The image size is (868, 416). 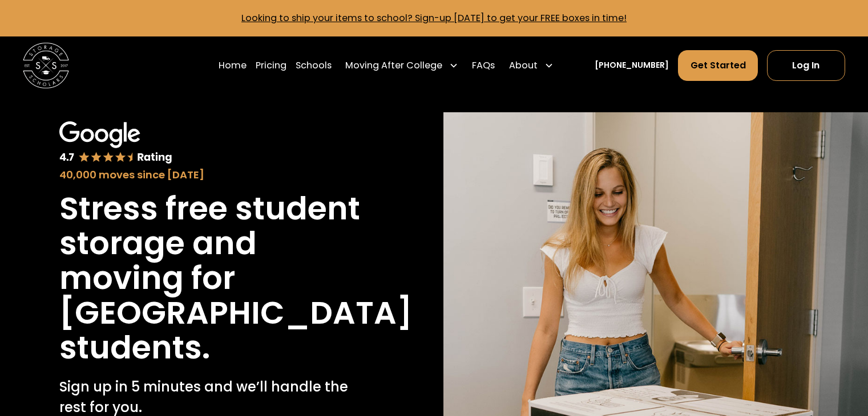 What do you see at coordinates (232, 66) in the screenshot?
I see `a: Home` at bounding box center [232, 66].